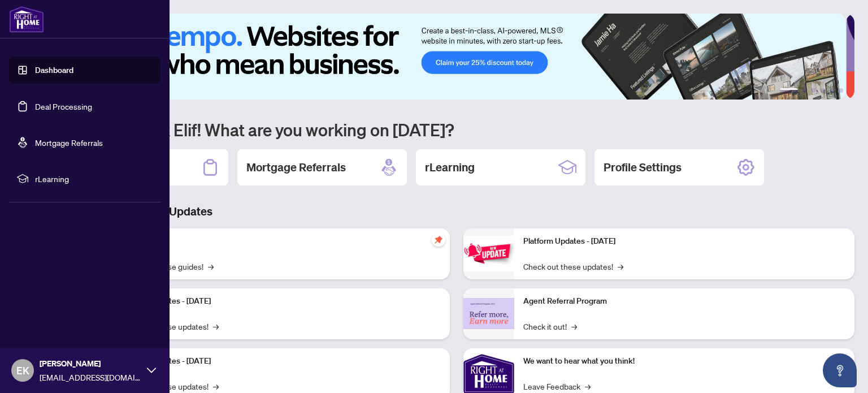 The image size is (868, 393). Describe the element at coordinates (296, 167) in the screenshot. I see `h2: Mortgage Referrals` at that location.